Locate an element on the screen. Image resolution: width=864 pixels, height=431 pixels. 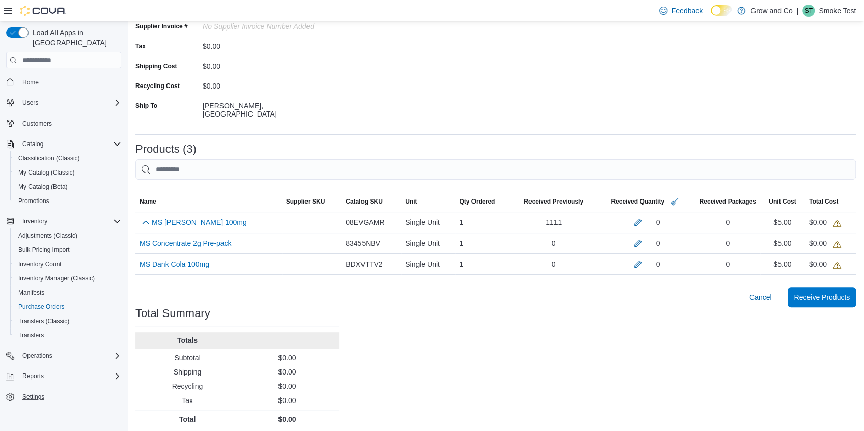
button: Reports is located at coordinates (33, 376).